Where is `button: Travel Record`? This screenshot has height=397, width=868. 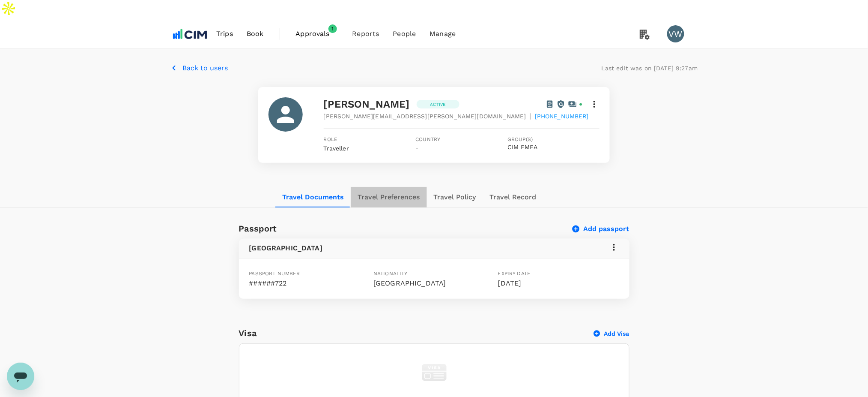
button: Travel Record is located at coordinates (513, 197).